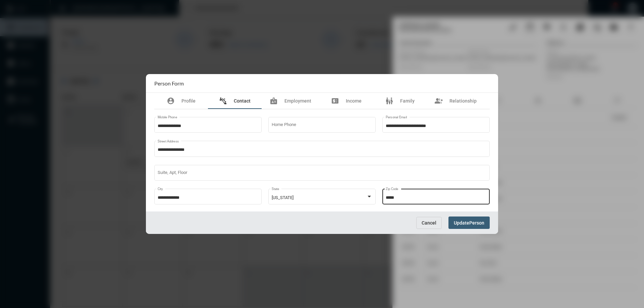 This screenshot has width=644, height=308. Describe the element at coordinates (407, 101) in the screenshot. I see `span: Family` at that location.